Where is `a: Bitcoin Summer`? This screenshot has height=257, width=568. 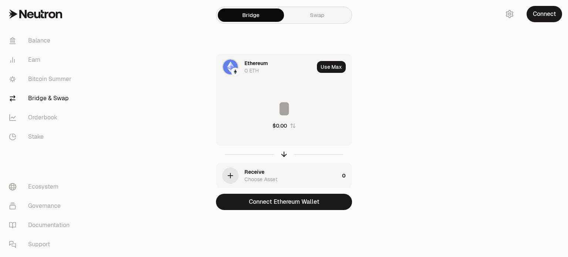 a: Bitcoin Summer is located at coordinates (41, 79).